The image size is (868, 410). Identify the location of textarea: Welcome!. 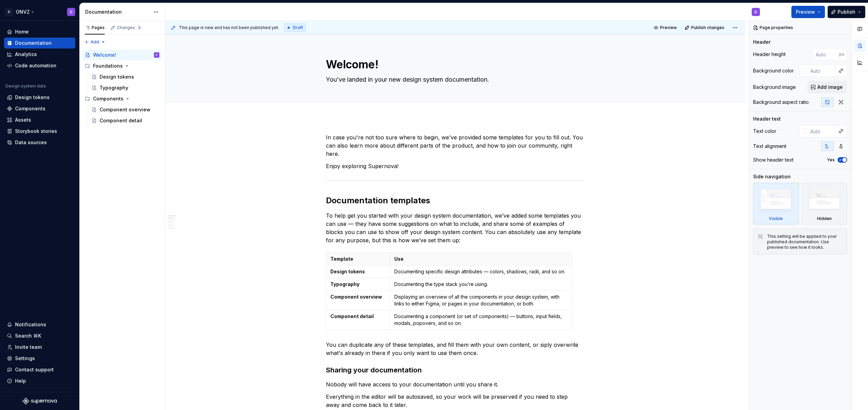
(454, 65).